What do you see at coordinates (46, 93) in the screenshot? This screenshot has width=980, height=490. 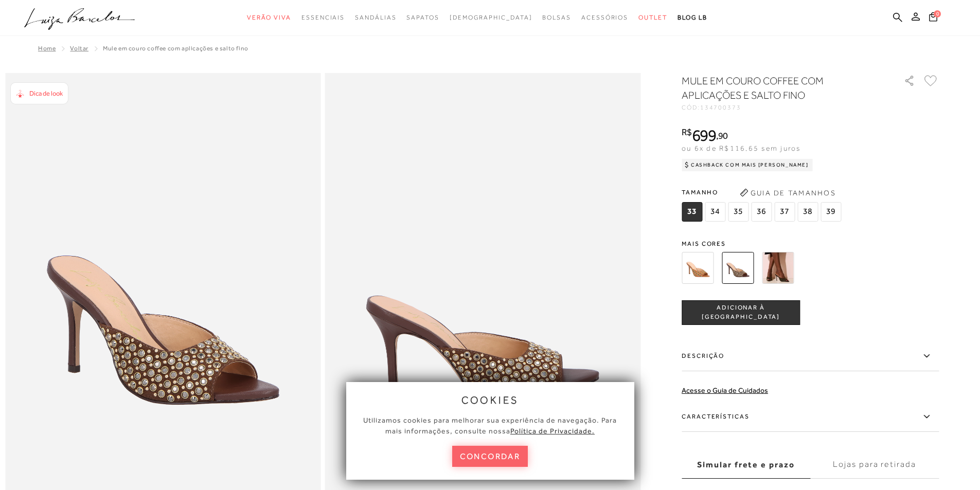 I see `span: Dica de look` at bounding box center [46, 93].